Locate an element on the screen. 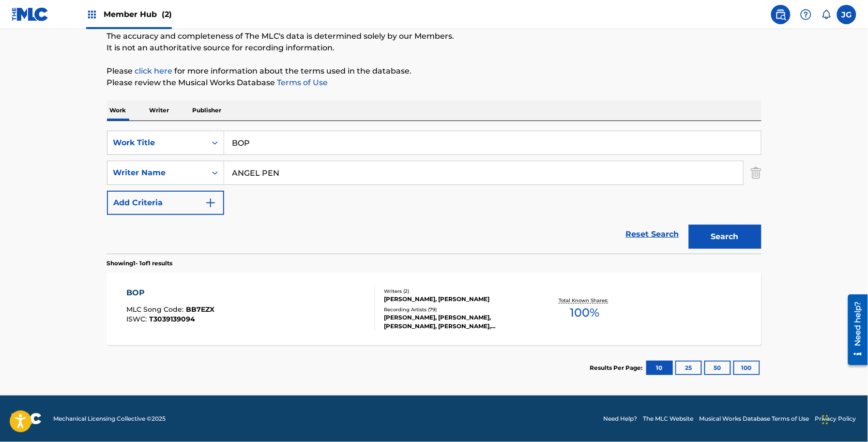 Image resolution: width=868 pixels, height=442 pixels. button: Search is located at coordinates (725, 237).